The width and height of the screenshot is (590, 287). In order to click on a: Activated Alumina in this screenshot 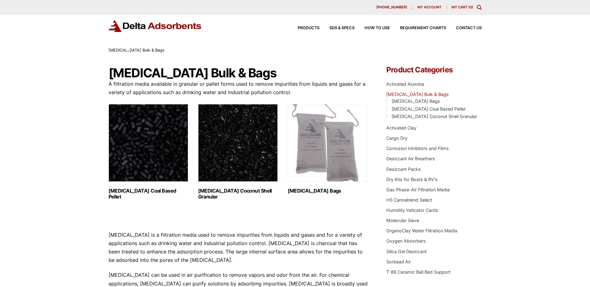, I will do `click(405, 84)`.